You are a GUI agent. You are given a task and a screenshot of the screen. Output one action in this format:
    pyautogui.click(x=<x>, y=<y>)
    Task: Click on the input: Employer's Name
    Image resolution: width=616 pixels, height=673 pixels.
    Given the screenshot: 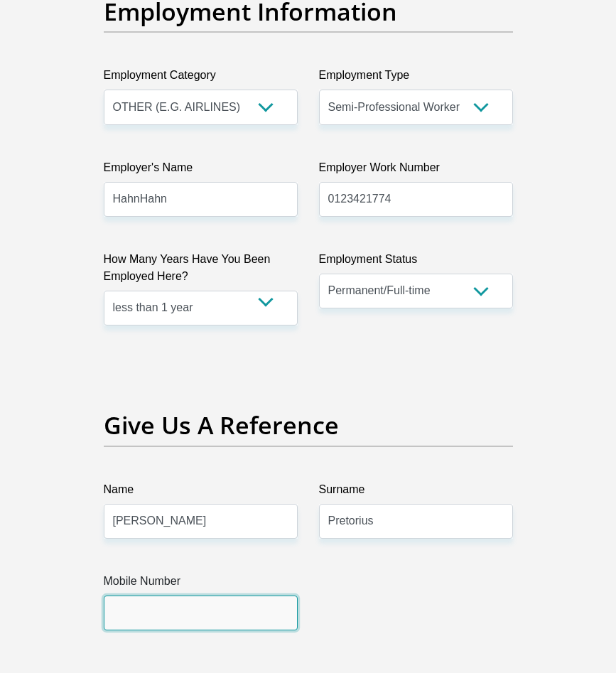 What is the action you would take?
    pyautogui.click(x=200, y=199)
    